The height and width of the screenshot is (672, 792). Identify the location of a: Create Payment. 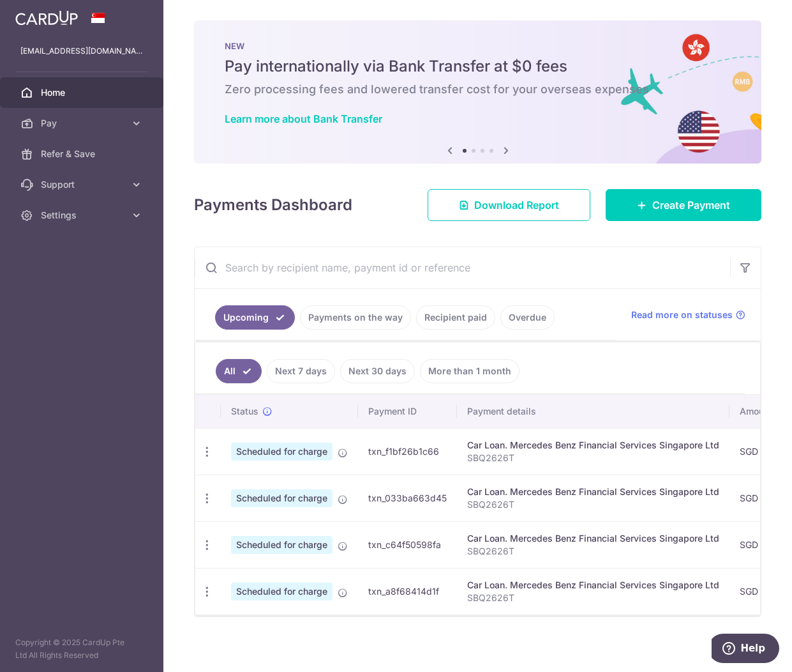
(684, 205).